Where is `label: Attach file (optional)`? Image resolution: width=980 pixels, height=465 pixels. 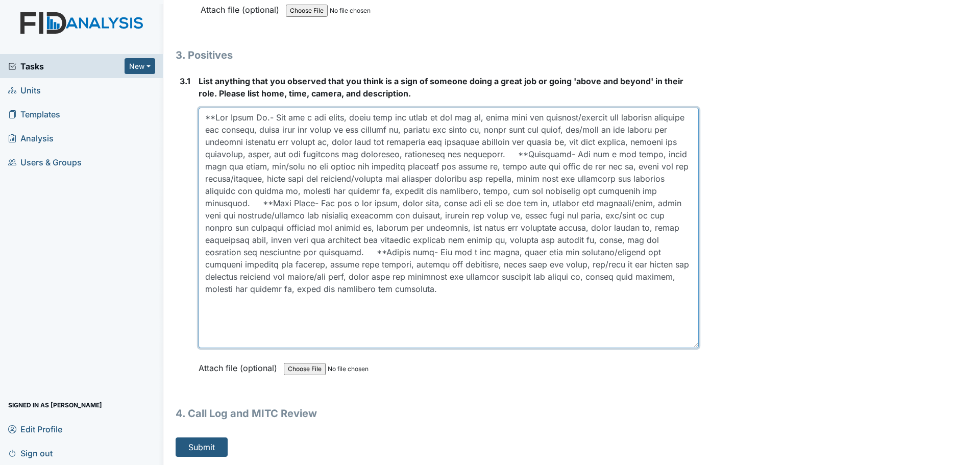
label: Attach file (optional) is located at coordinates (240, 365).